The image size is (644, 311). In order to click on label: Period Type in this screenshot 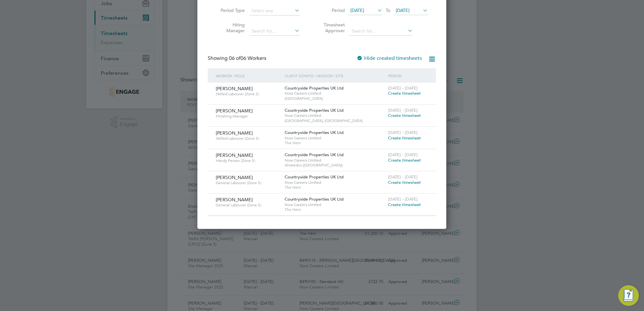, I will do `click(230, 10)`.